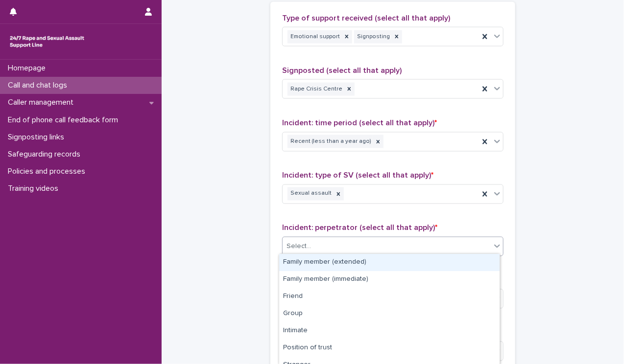 This screenshot has height=364, width=624. Describe the element at coordinates (49, 171) in the screenshot. I see `p: Policies and processes` at that location.